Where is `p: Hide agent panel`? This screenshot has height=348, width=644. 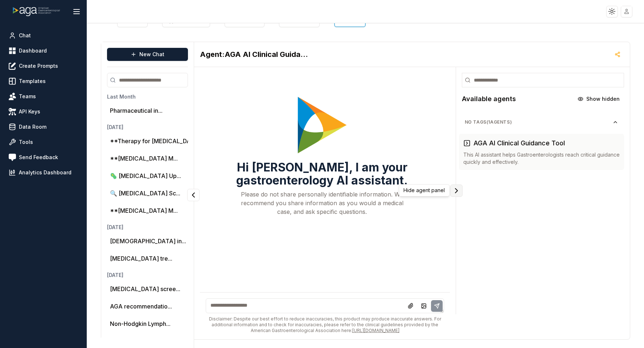
p: Hide agent panel is located at coordinates (424, 190).